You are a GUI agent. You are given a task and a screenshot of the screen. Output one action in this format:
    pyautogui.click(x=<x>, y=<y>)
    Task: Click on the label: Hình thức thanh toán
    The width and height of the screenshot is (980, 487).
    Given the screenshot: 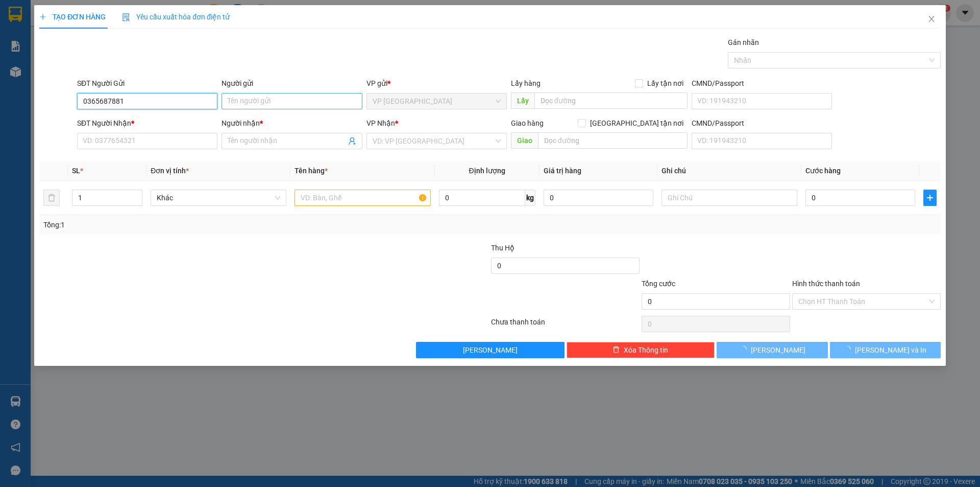 What is the action you would take?
    pyautogui.click(x=826, y=284)
    